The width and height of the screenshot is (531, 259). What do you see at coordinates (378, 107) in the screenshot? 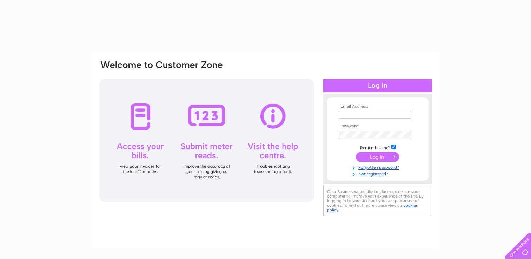
I see `th: Email Address:` at bounding box center [378, 107].